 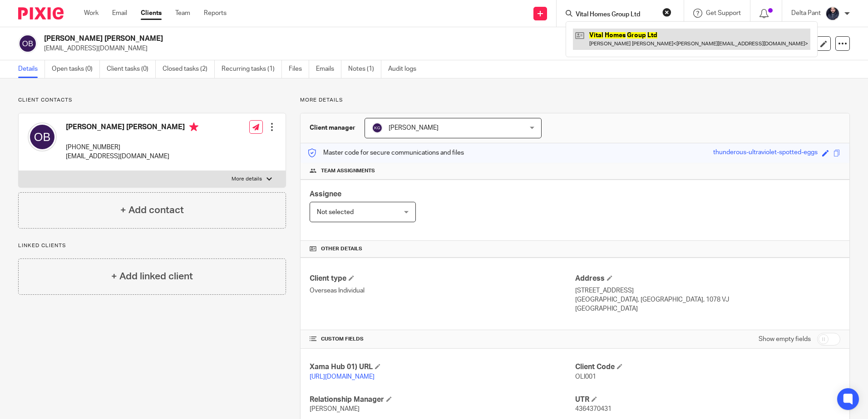 What do you see at coordinates (616, 15) in the screenshot?
I see `input: Search` at bounding box center [616, 15].